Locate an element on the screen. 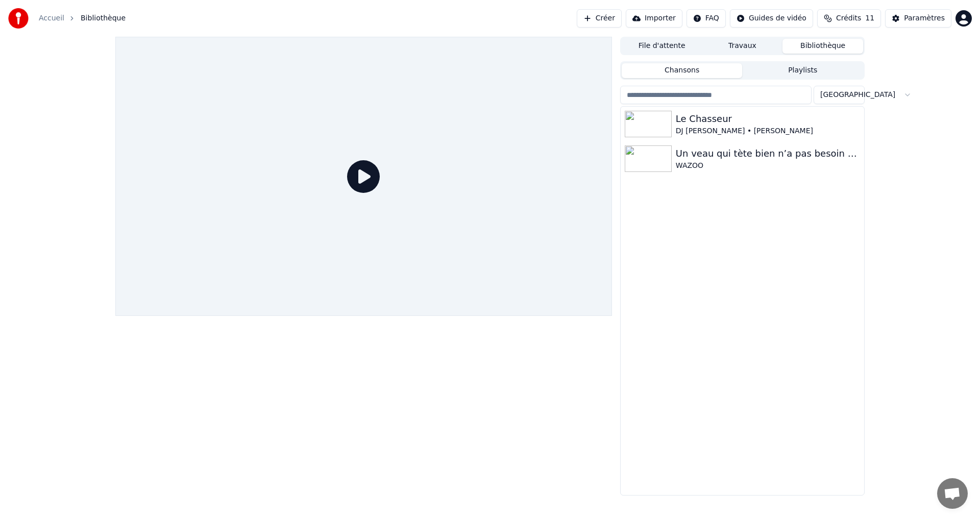  button: Bibliothèque is located at coordinates (823, 46).